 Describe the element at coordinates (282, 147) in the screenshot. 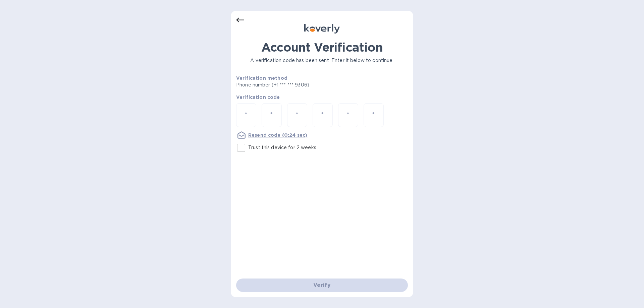

I see `p: Trust this device for 2 weeks` at that location.